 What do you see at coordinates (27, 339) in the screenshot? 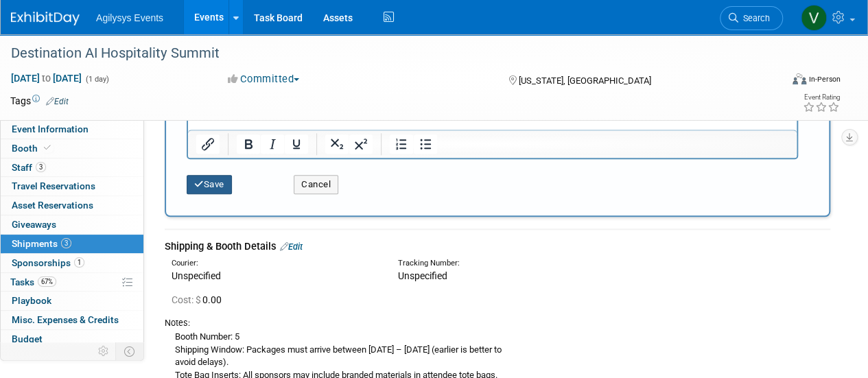
I see `span: Budget` at bounding box center [27, 339].